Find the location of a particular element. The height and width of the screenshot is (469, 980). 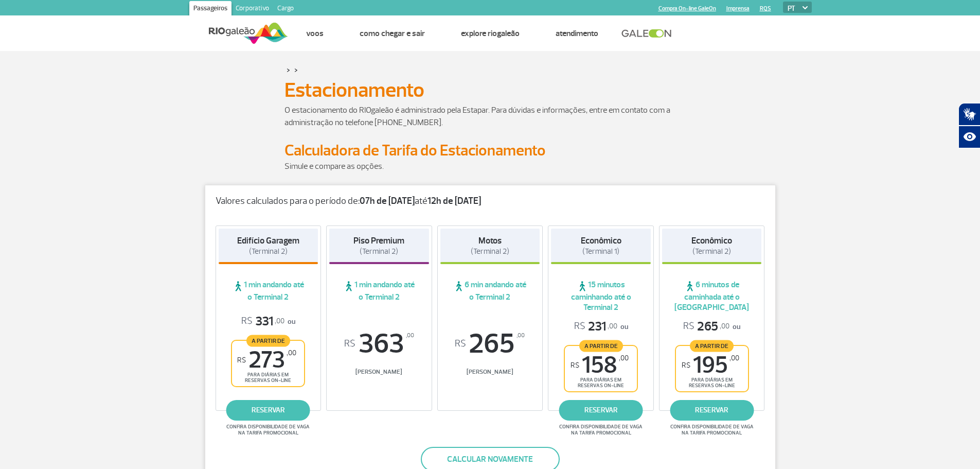

span: (Terminal 1) is located at coordinates (601, 251).